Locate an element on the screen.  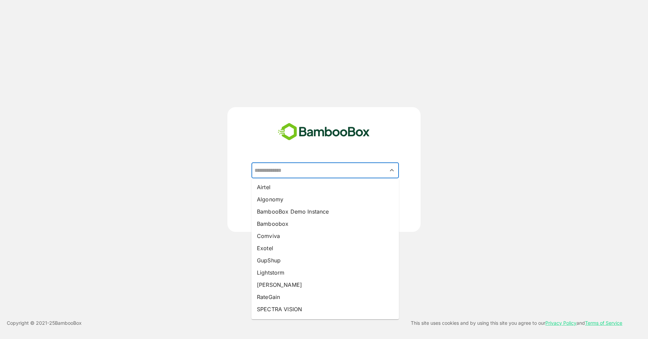
li: Bamboobox is located at coordinates (325, 224).